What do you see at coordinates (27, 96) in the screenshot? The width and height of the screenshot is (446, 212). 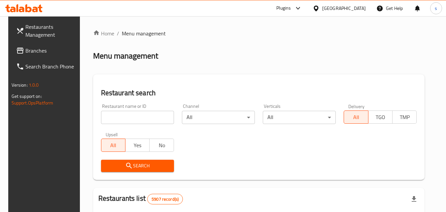 I see `span: Get support on:` at bounding box center [27, 96].